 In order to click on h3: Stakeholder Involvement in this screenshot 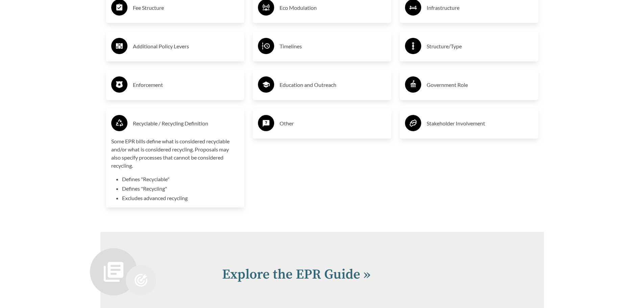, I will do `click(480, 123)`.